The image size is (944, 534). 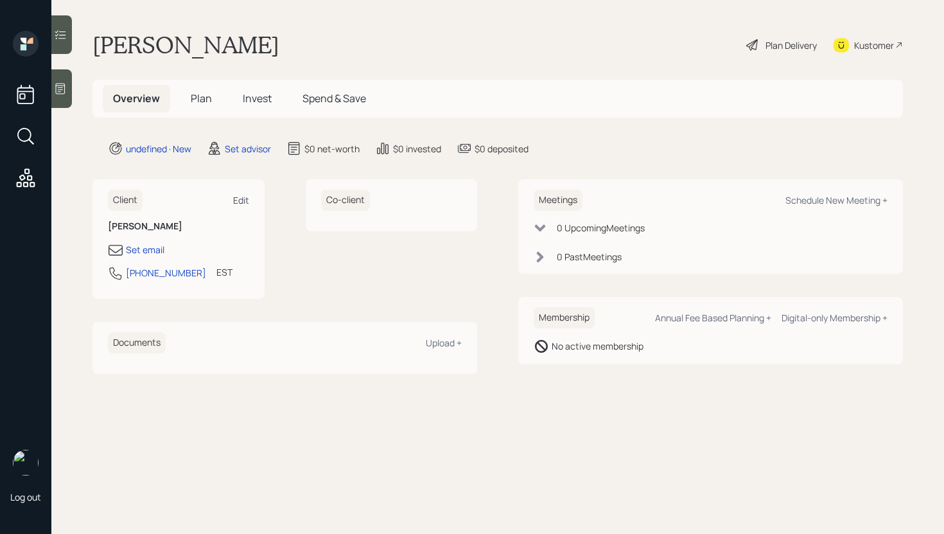 I want to click on div: Upload +, so click(x=444, y=342).